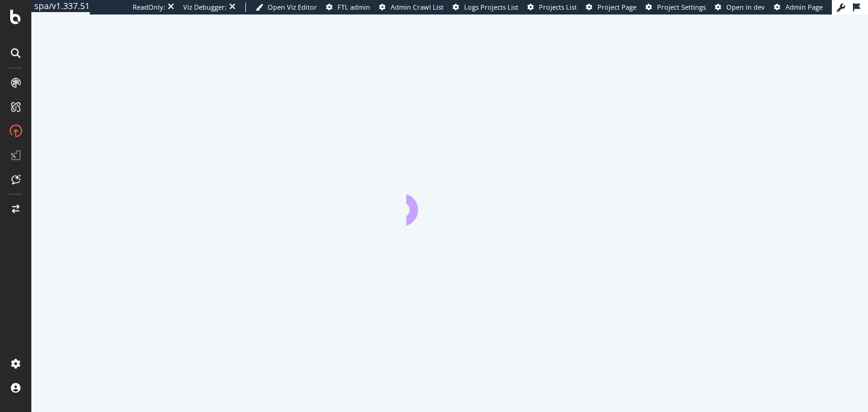 Image resolution: width=868 pixels, height=412 pixels. Describe the element at coordinates (676, 8) in the screenshot. I see `a: Project Settings` at that location.